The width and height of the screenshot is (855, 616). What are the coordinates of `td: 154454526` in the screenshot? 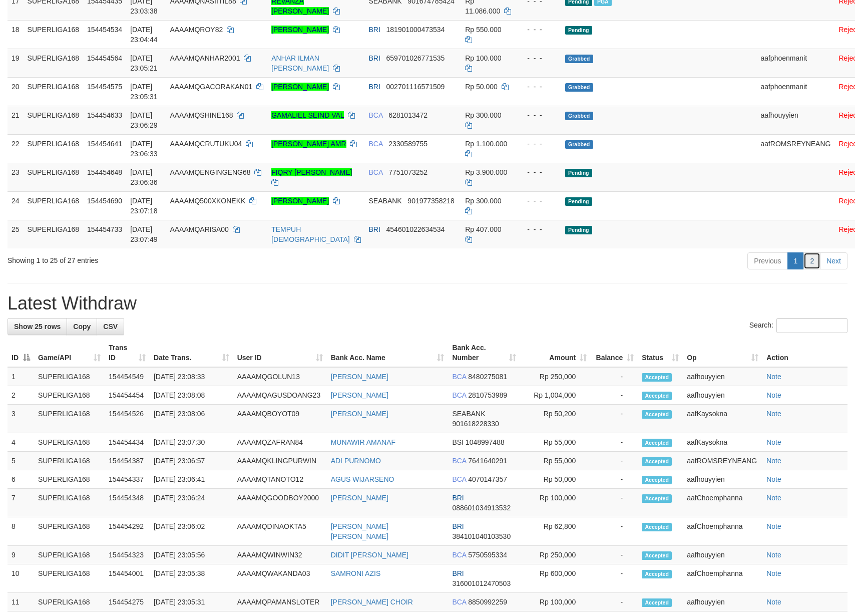 It's located at (127, 419).